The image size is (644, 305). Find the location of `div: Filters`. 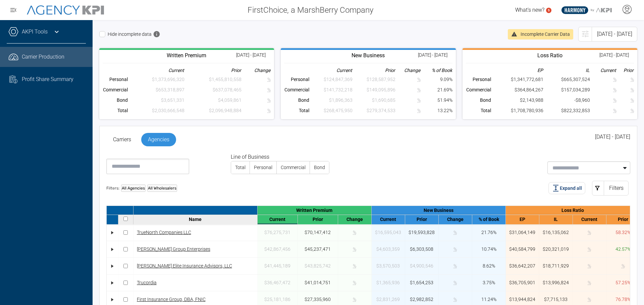

div: Filters is located at coordinates (616, 188).